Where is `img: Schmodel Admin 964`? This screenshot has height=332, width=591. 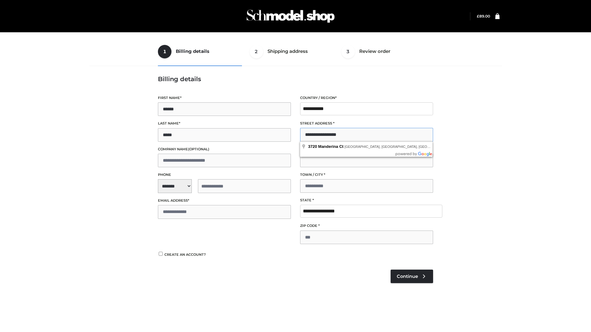
img: Schmodel Admin 964 is located at coordinates (290, 16).